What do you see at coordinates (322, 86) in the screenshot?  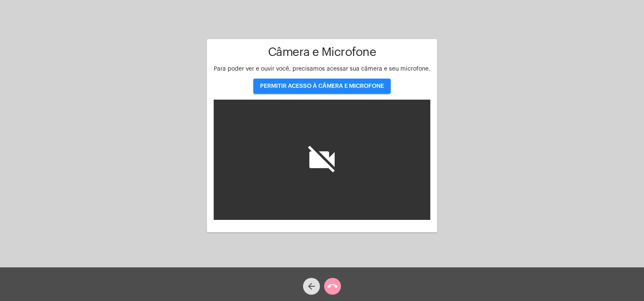 I see `button: PERMITIR ACESSO À CÂMERA E MICROFONE` at bounding box center [322, 86].